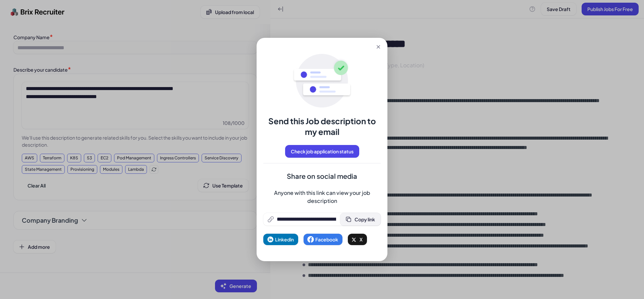  I want to click on button: X, so click(358, 240).